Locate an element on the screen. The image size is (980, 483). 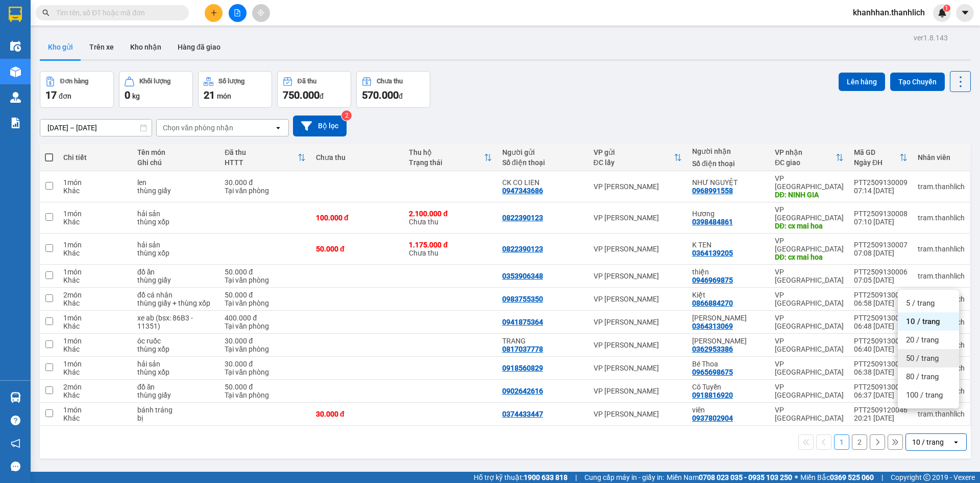
button: Bộ lọc is located at coordinates (319, 126).